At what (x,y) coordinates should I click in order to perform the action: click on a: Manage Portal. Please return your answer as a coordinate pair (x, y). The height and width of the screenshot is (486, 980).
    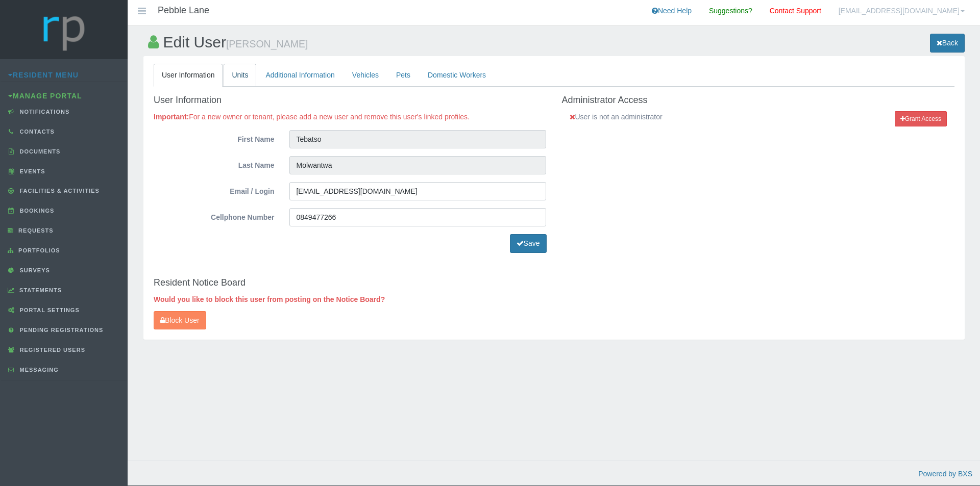
    Looking at the image, I should click on (45, 96).